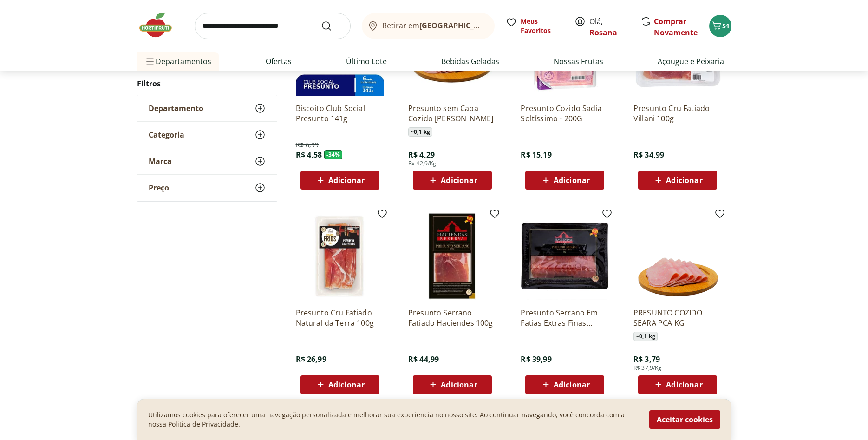 The image size is (868, 440). What do you see at coordinates (452, 256) in the screenshot?
I see `img: Presunto Serrano Fatiado Haciendes 100g` at bounding box center [452, 256].